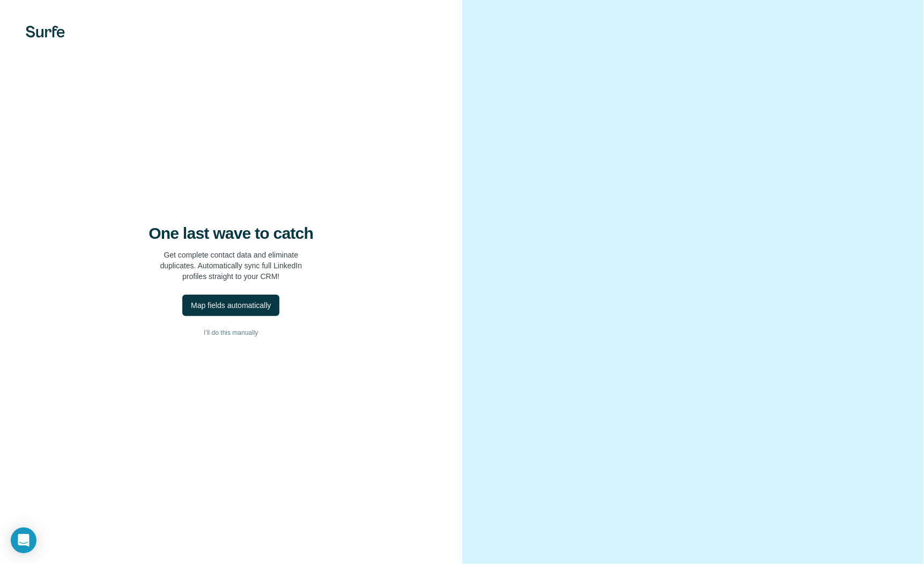 This screenshot has height=564, width=924. I want to click on div: Map fields automatically, so click(231, 306).